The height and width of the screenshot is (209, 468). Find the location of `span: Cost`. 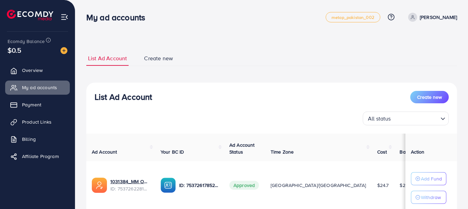

span: Cost is located at coordinates (382, 152).